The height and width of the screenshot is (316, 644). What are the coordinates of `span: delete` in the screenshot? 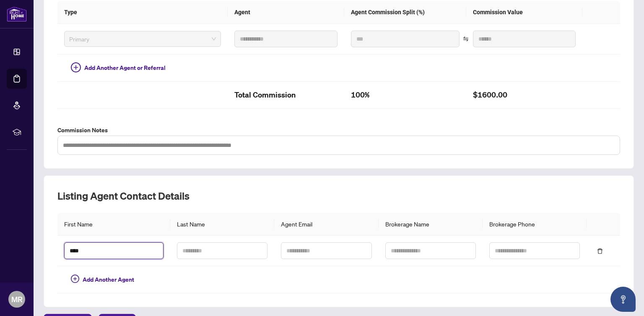 It's located at (600, 251).